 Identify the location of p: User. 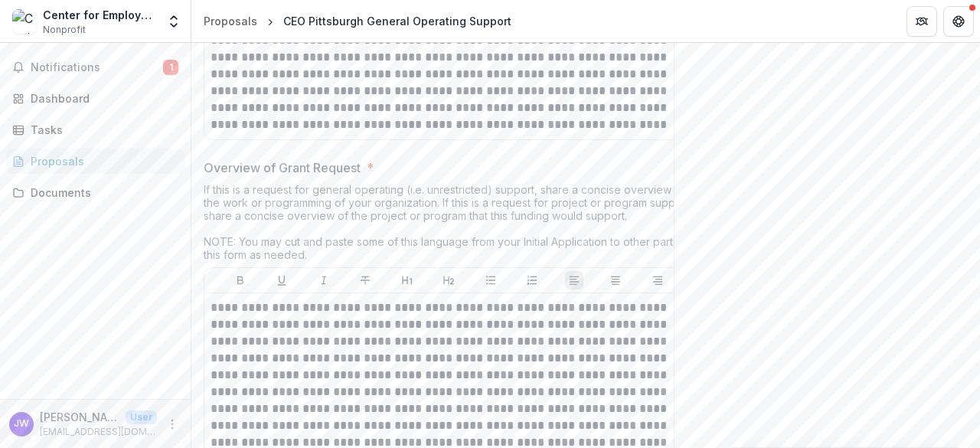
(141, 417).